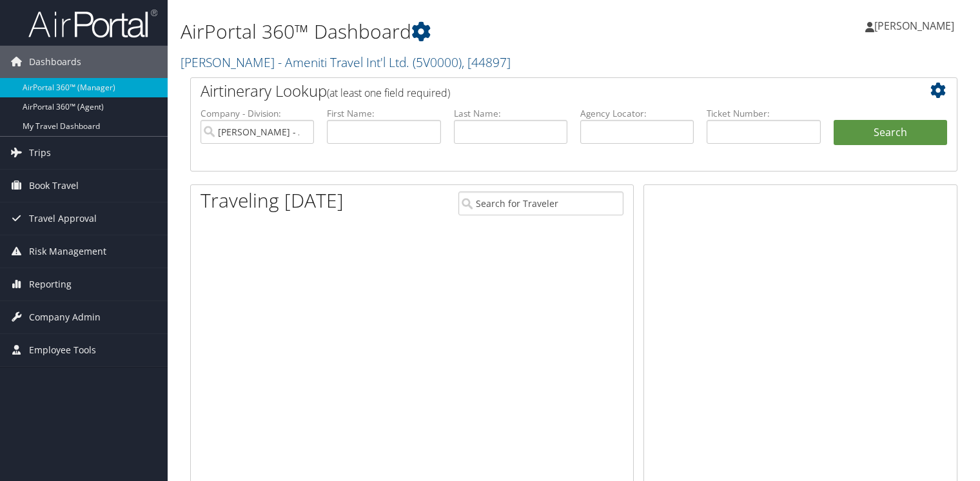  What do you see at coordinates (511, 113) in the screenshot?
I see `label: Last Name:` at bounding box center [511, 113].